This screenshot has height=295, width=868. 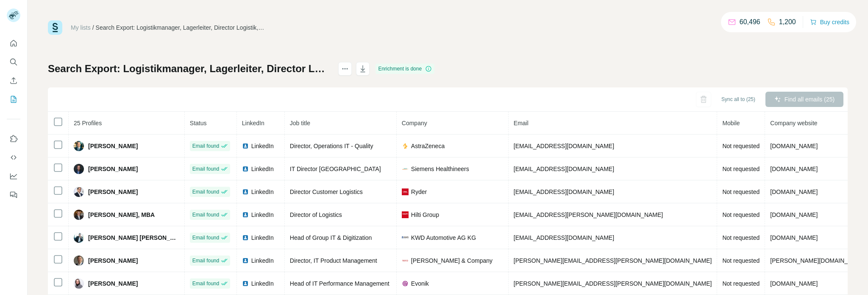 I want to click on button: Use Surfe API, so click(x=13, y=157).